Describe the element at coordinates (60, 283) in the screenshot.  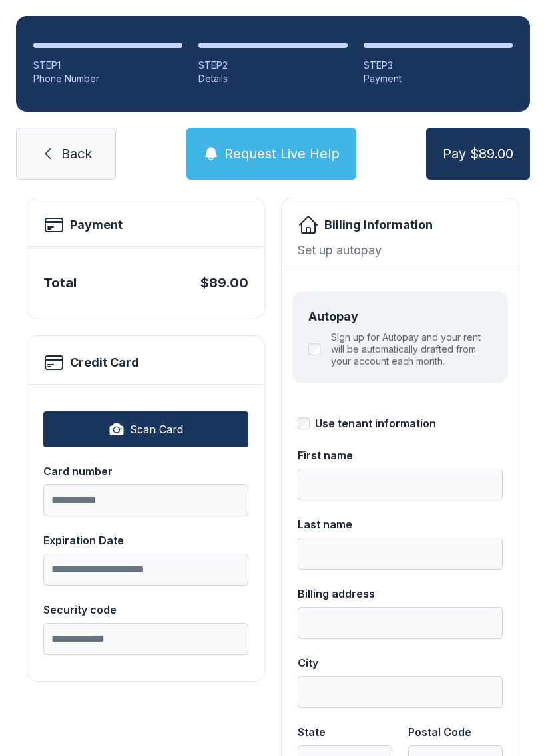
I see `div: Total` at that location.